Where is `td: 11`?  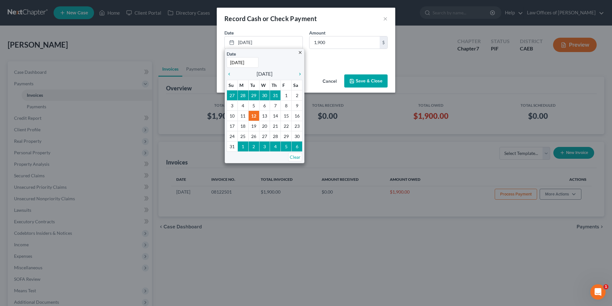
td: 11 is located at coordinates (243, 115).